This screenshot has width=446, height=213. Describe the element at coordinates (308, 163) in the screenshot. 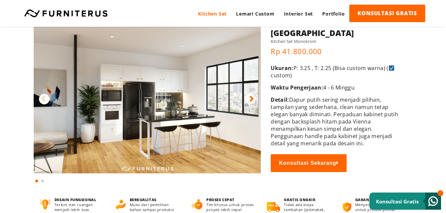

I see `button: Konsultasi Sekarang` at that location.